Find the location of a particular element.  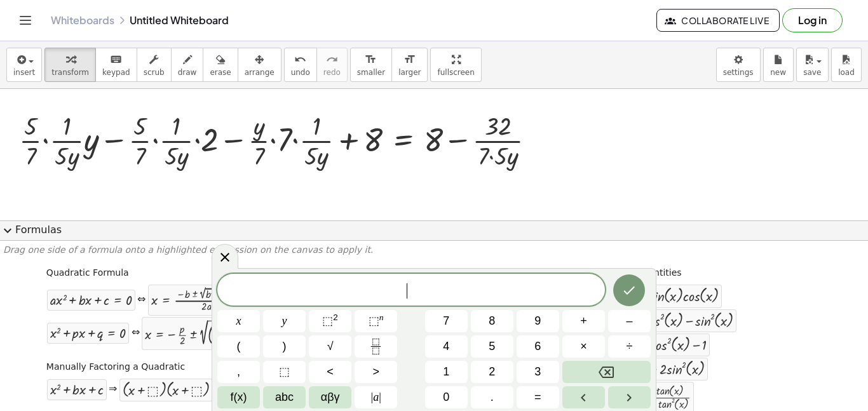

span: 4 is located at coordinates (447, 346).